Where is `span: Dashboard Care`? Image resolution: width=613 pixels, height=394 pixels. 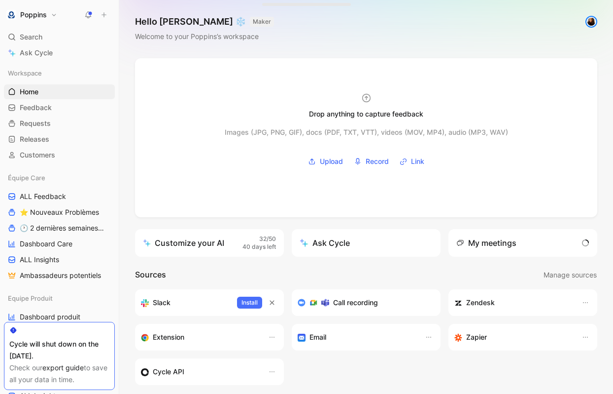 span: Dashboard Care is located at coordinates (46, 244).